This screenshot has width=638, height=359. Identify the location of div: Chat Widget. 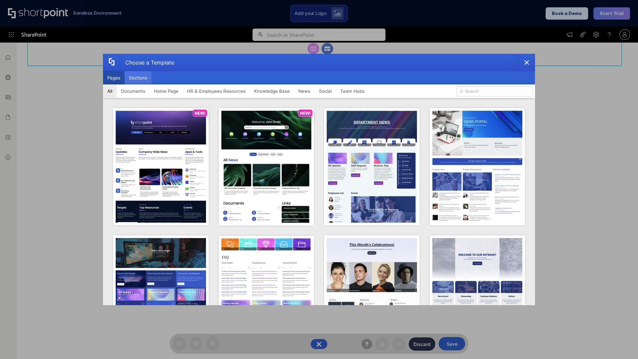
(622, 343).